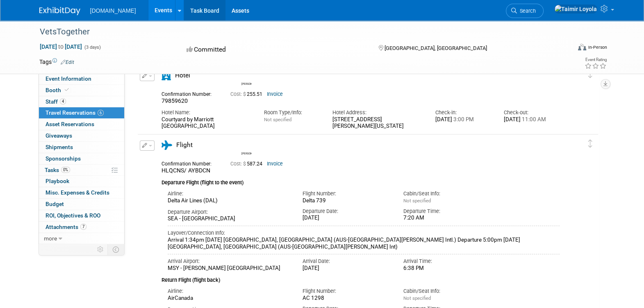 The width and height of the screenshot is (644, 308). I want to click on div: Delta Air Lines (DAL), so click(229, 201).